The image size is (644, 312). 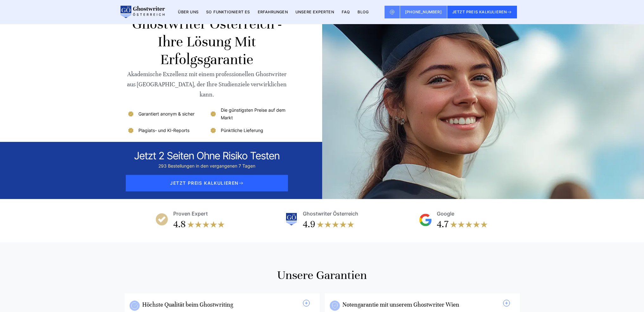 I want to click on a: Höchste Qualität beim Ghostwriting, so click(x=187, y=304).